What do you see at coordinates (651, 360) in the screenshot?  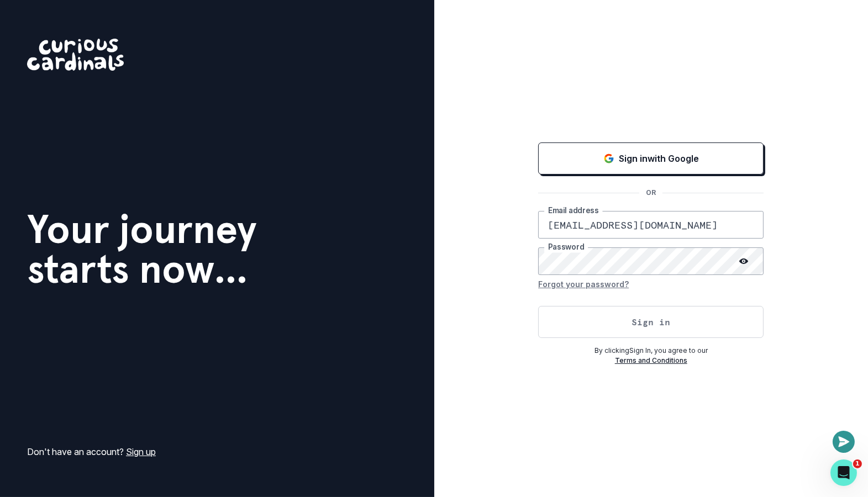 I see `a: Terms and Conditions` at bounding box center [651, 360].